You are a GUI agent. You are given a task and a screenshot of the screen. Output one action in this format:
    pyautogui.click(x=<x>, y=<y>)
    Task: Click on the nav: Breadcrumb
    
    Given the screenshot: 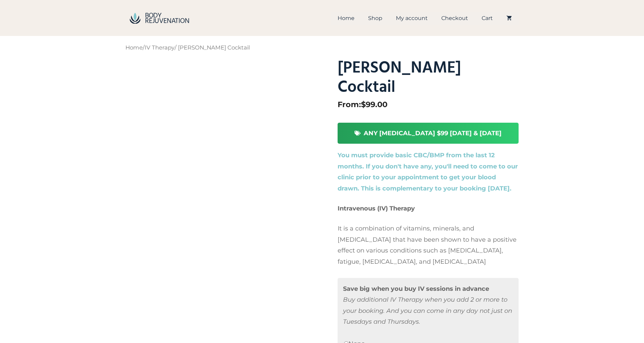 What is the action you would take?
    pyautogui.click(x=322, y=48)
    